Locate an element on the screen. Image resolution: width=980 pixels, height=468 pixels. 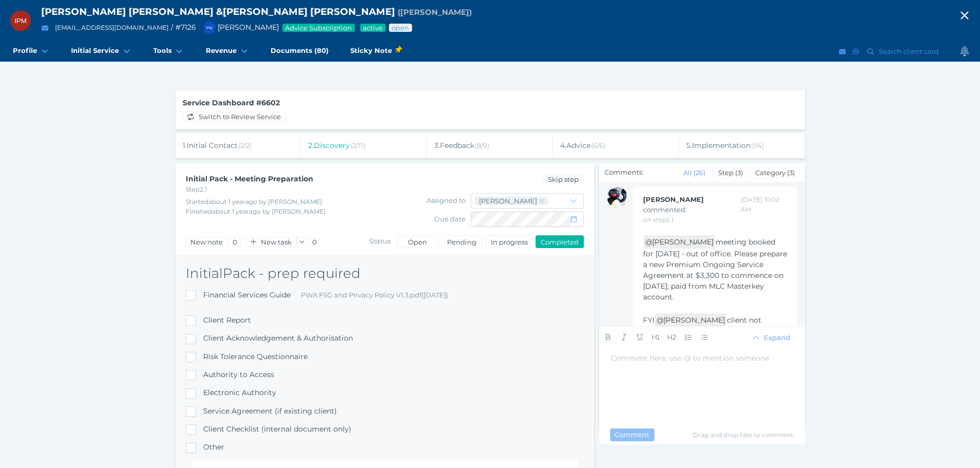
span: All ( 26 ) is located at coordinates (695, 173).